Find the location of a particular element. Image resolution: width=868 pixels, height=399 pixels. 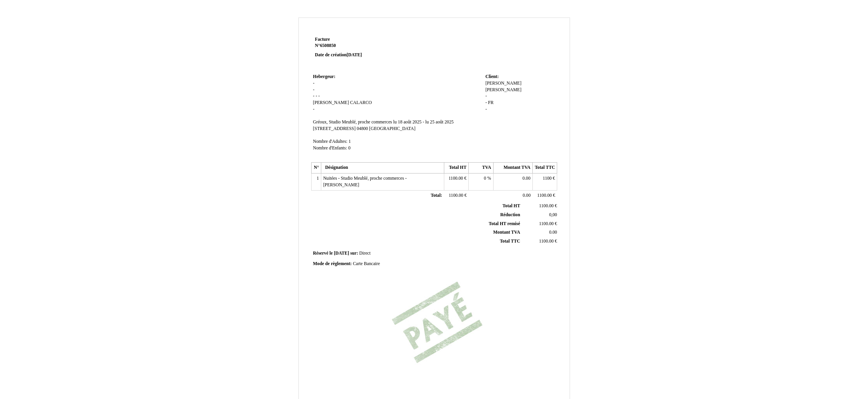

span: 1100 is located at coordinates (547, 178).